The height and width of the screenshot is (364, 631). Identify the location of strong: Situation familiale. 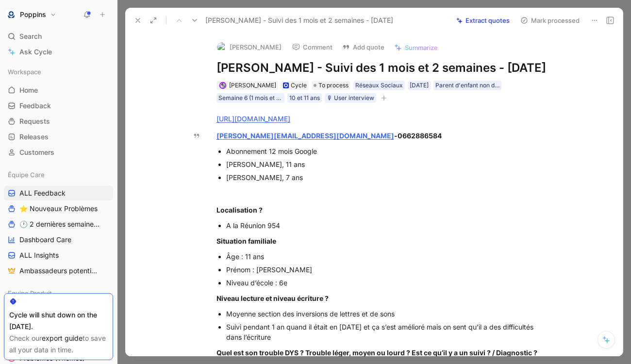
(246, 241).